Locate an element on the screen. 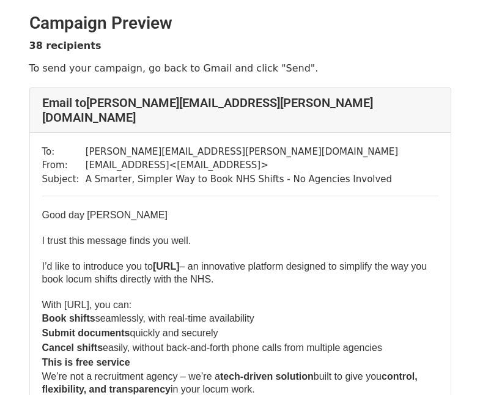 Image resolution: width=480 pixels, height=395 pixels. p: I trust this message finds you well. is located at coordinates (240, 240).